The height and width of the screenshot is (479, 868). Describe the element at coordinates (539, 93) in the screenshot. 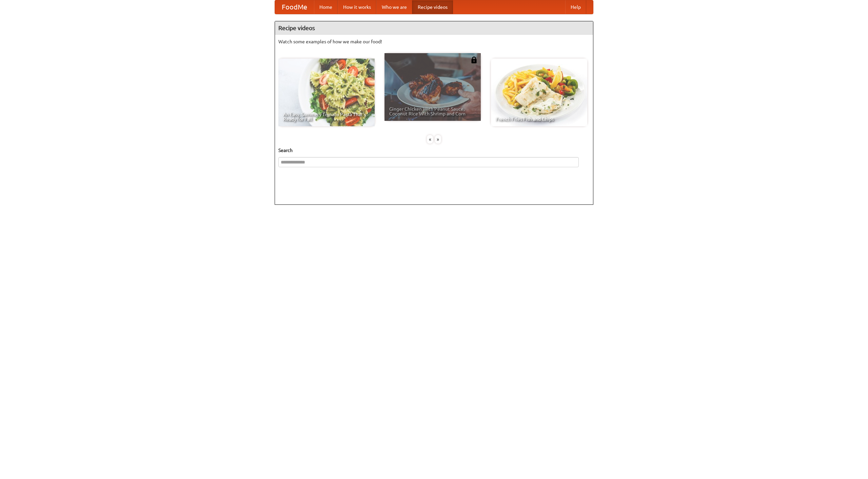

I see `a: French Fries Fish and Chips` at that location.